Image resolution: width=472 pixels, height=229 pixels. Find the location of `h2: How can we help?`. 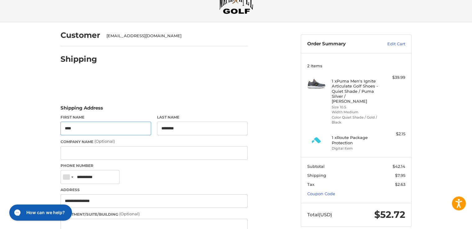

h2: How can we help? is located at coordinates (39, 10).